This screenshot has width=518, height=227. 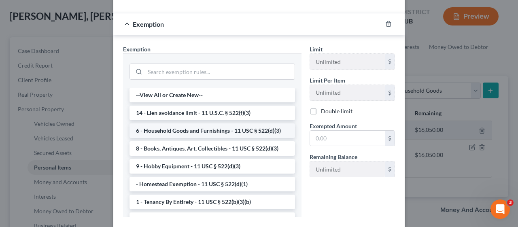 What do you see at coordinates (212, 202) in the screenshot?
I see `li: 1 - Tenancy By Entirety - 11 USC § 522(b)(3)(b)` at bounding box center [212, 202].